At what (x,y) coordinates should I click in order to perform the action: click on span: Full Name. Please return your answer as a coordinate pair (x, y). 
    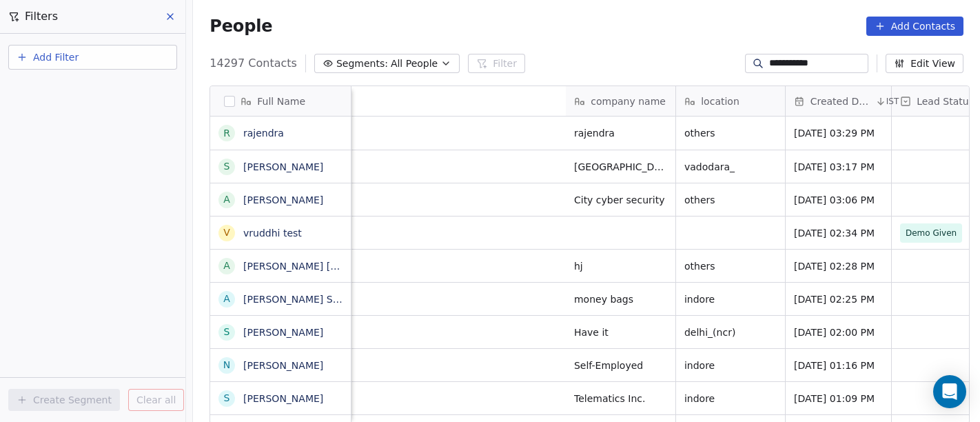
    Looking at the image, I should click on (281, 101).